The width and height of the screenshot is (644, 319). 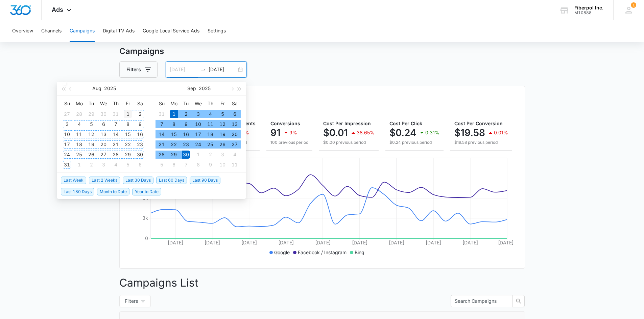 What do you see at coordinates (116, 134) in the screenshot?
I see `td: 2025-08-14` at bounding box center [116, 134].